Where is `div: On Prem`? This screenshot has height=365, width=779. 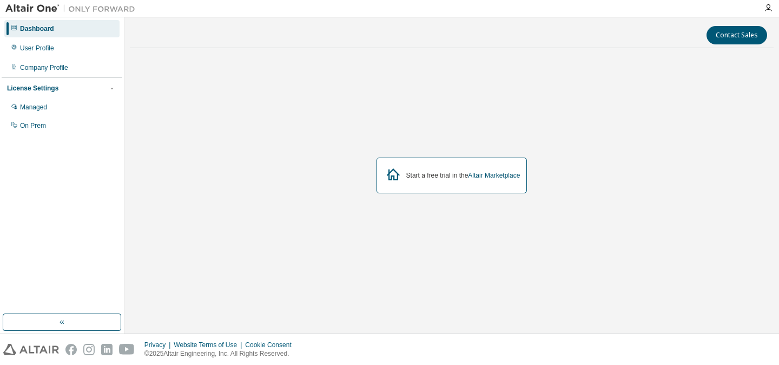
div: On Prem is located at coordinates (33, 125).